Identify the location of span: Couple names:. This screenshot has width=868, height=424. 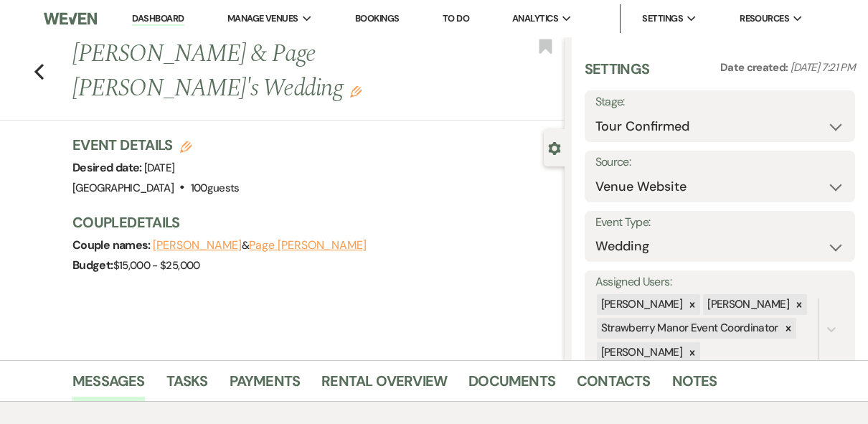
(113, 245).